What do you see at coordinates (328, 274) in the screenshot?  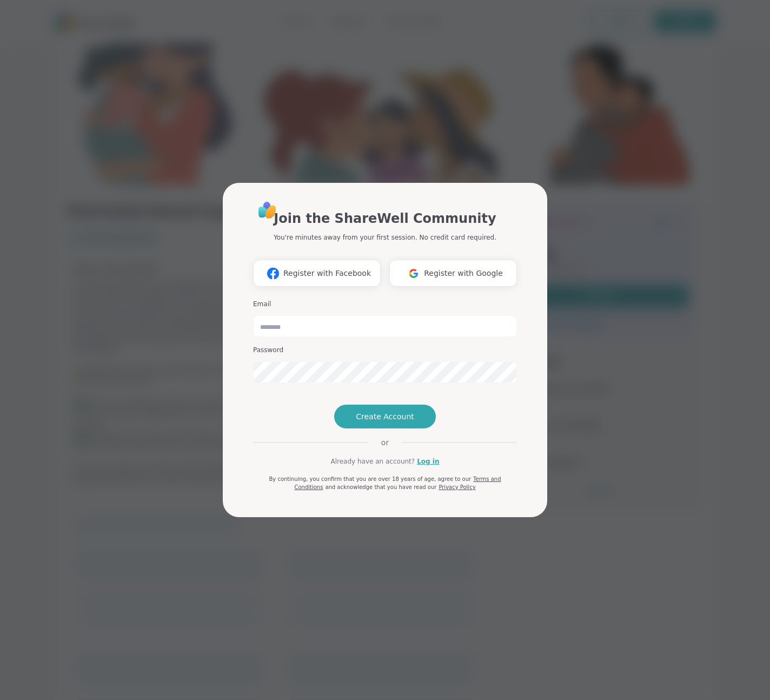 I see `span: Register with Facebook` at bounding box center [328, 274].